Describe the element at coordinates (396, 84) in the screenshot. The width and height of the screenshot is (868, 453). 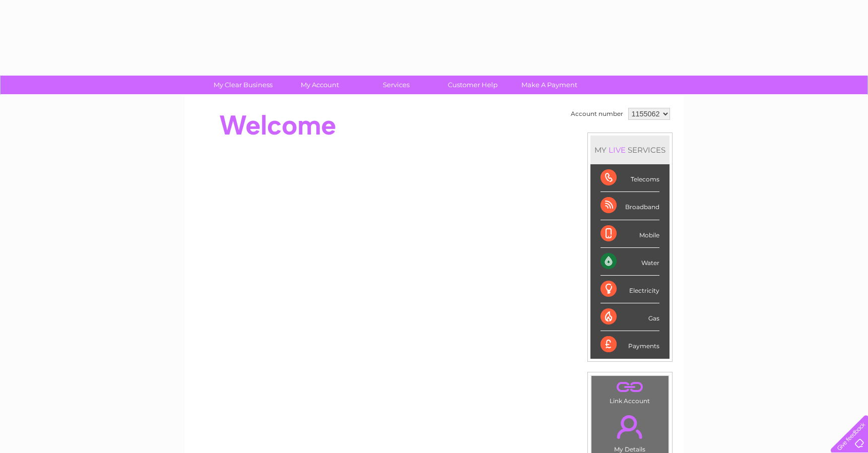
I see `a: Services` at that location.